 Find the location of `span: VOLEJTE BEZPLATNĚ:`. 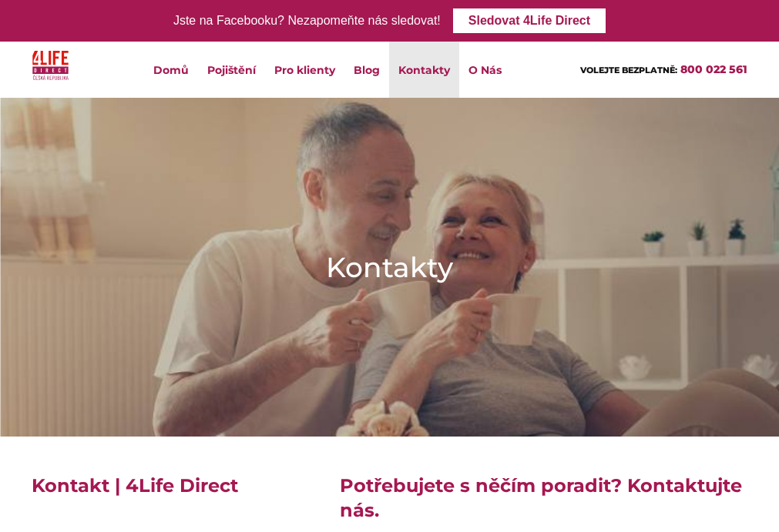

span: VOLEJTE BEZPLATNĚ: is located at coordinates (629, 70).